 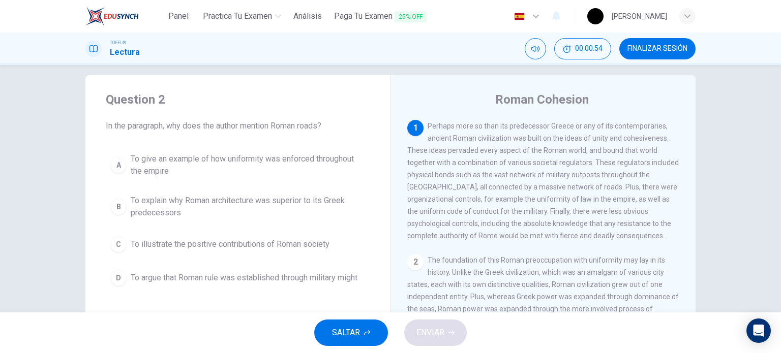 I want to click on button: SALTAR, so click(x=351, y=333).